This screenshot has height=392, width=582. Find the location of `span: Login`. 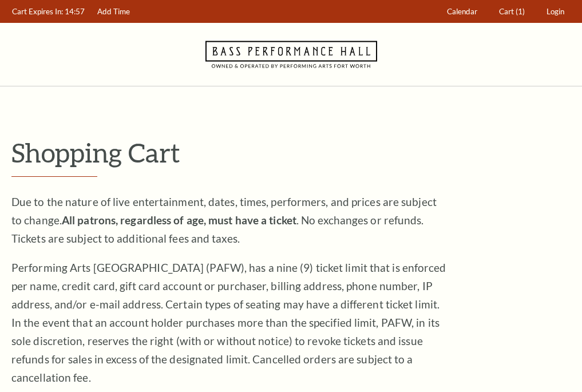

span: Login is located at coordinates (556, 11).